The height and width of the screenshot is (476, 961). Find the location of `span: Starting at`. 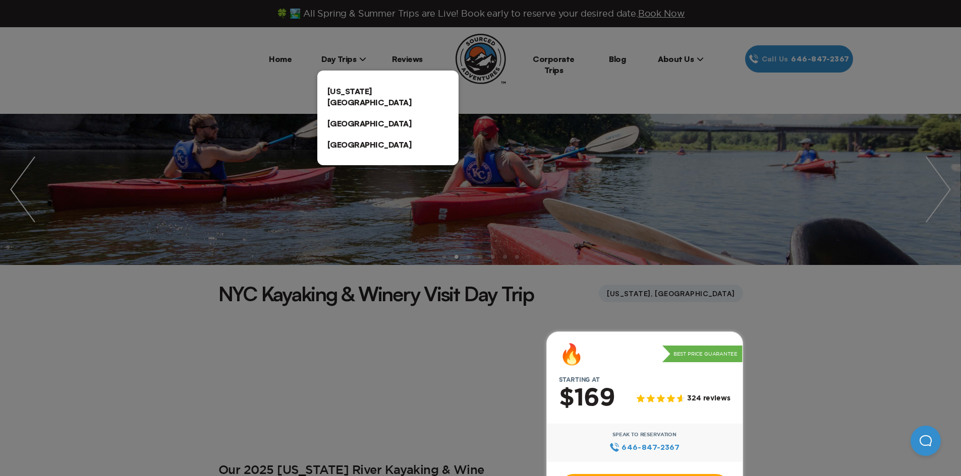

span: Starting at is located at coordinates (579, 380).